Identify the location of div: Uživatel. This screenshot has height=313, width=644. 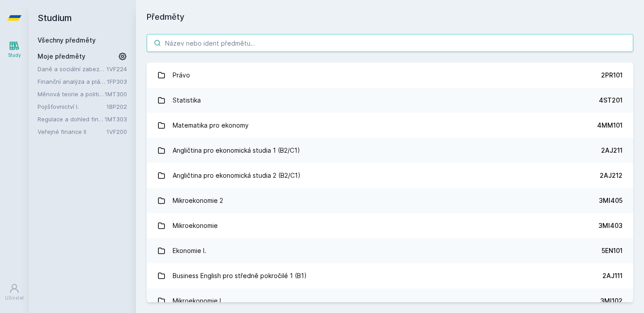
(15, 298).